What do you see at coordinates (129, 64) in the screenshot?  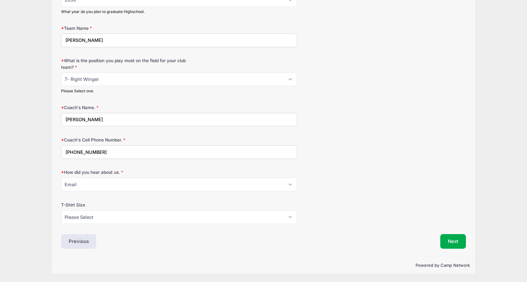 I see `label: What is the position you play most on the field for your club team?` at bounding box center [129, 64].